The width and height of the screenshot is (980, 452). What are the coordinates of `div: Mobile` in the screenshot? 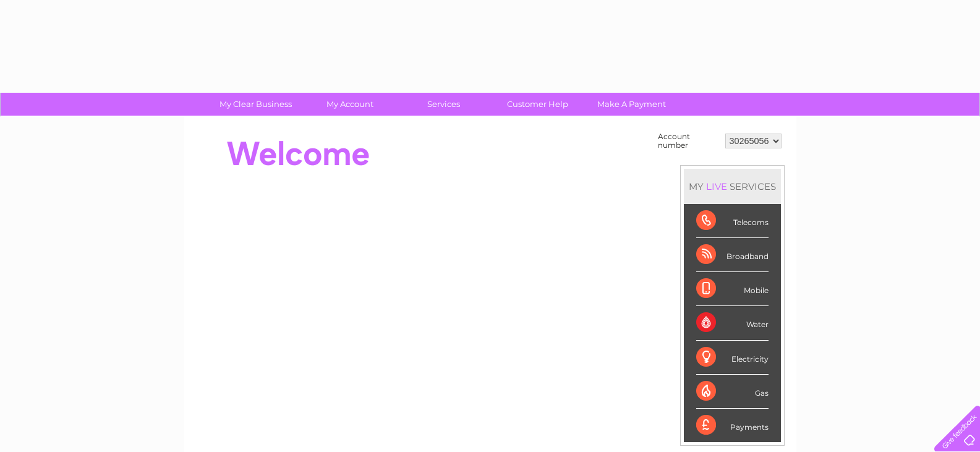 It's located at (732, 289).